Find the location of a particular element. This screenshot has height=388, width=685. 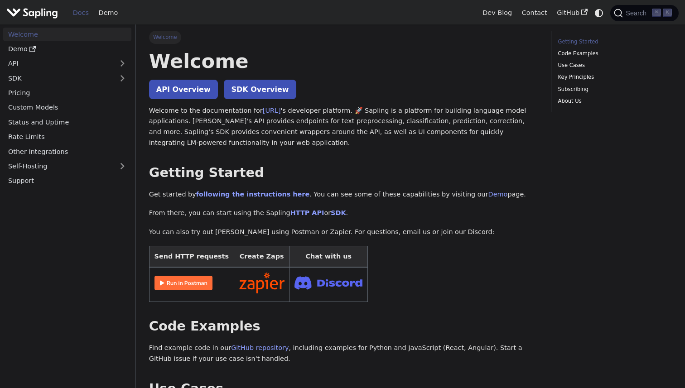

a: About Us is located at coordinates (613, 101).